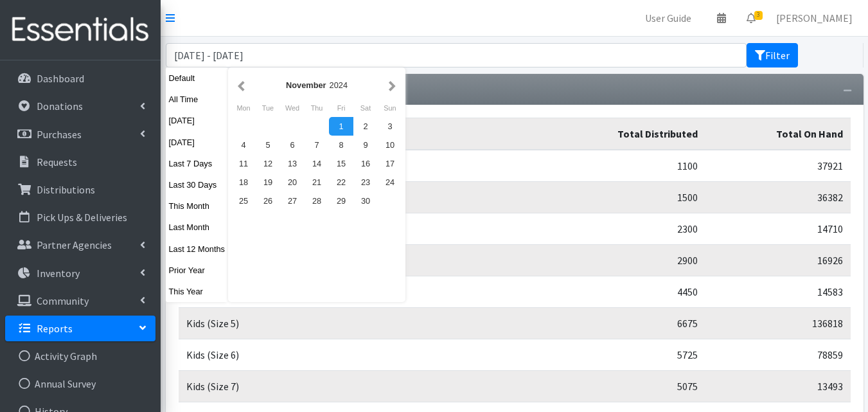 The image size is (868, 412). Describe the element at coordinates (366, 108) in the screenshot. I see `div: Saturday` at that location.